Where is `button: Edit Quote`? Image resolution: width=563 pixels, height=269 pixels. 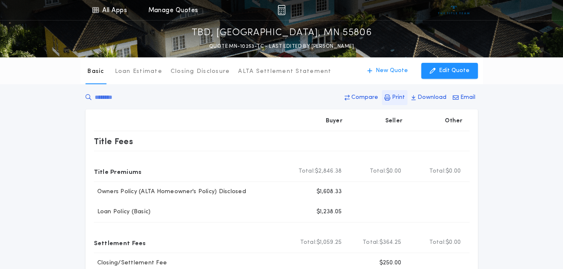 button: Edit Quote is located at coordinates (449, 71).